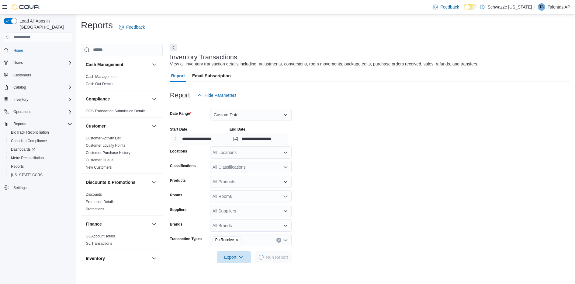 The width and height of the screenshot is (575, 284). Describe the element at coordinates (183, 166) in the screenshot. I see `label: Classifications` at that location.